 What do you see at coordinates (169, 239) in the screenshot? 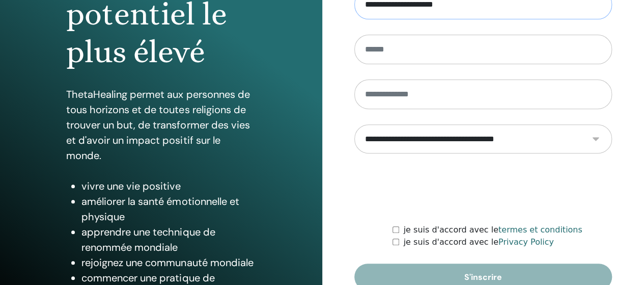
I see `li: apprendre une technique de renommée mondiale` at bounding box center [169, 239].